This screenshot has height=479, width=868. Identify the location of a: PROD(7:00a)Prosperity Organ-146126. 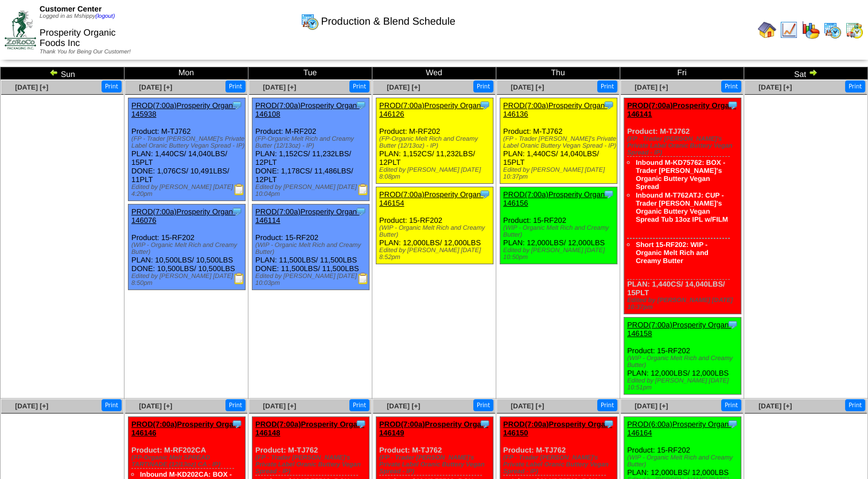
(431, 110).